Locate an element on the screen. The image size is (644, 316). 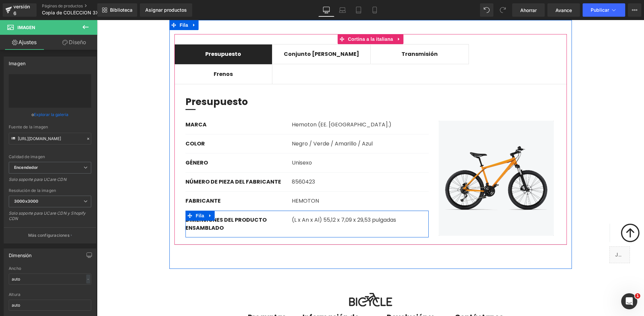
a: Información de entrega is located at coordinates (234, 303).